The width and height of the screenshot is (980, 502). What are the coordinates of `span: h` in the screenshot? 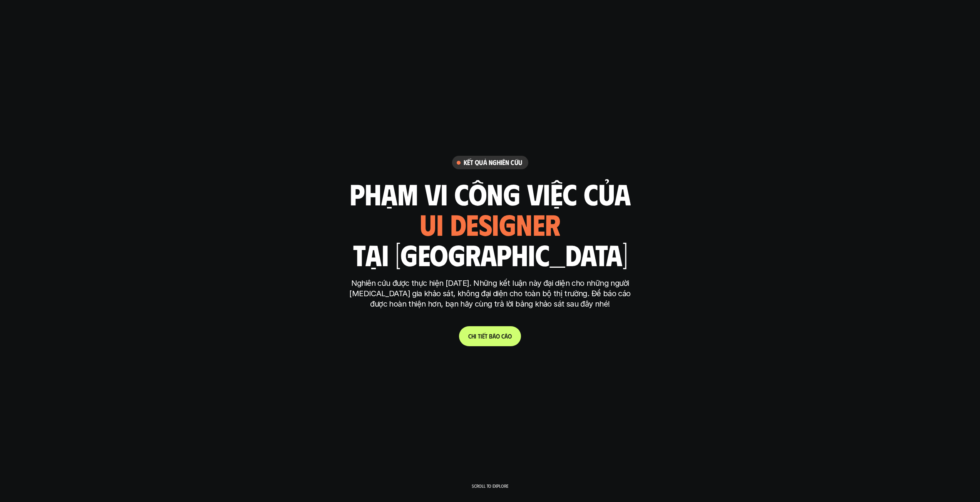 It's located at (473, 335).